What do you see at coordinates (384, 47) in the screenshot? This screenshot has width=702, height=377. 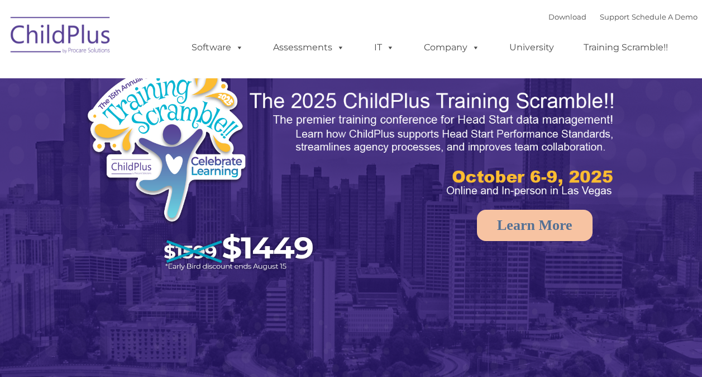 I see `a: IT` at bounding box center [384, 47].